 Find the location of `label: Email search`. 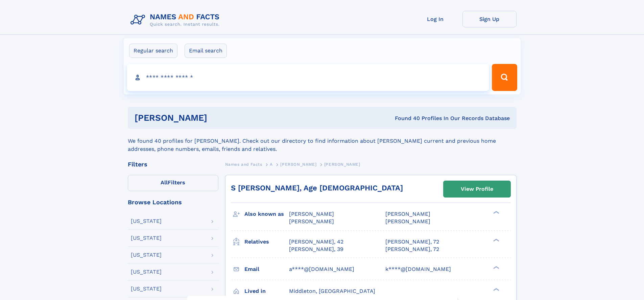

label: Email search is located at coordinates (205, 51).